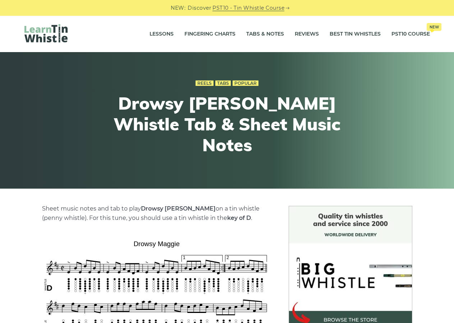  I want to click on strong: key of D, so click(239, 218).